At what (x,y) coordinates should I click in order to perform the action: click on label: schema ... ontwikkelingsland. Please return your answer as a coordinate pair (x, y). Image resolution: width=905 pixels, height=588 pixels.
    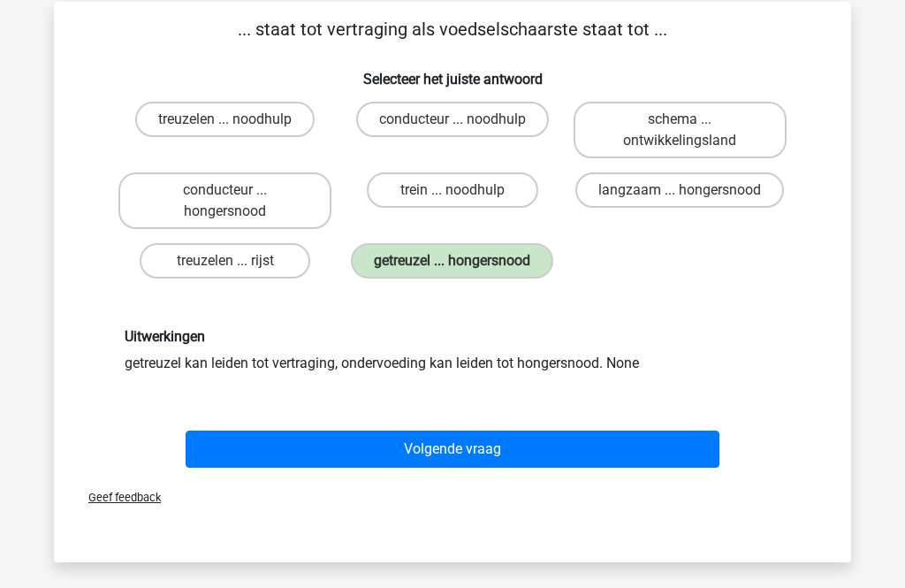
    Looking at the image, I should click on (680, 131).